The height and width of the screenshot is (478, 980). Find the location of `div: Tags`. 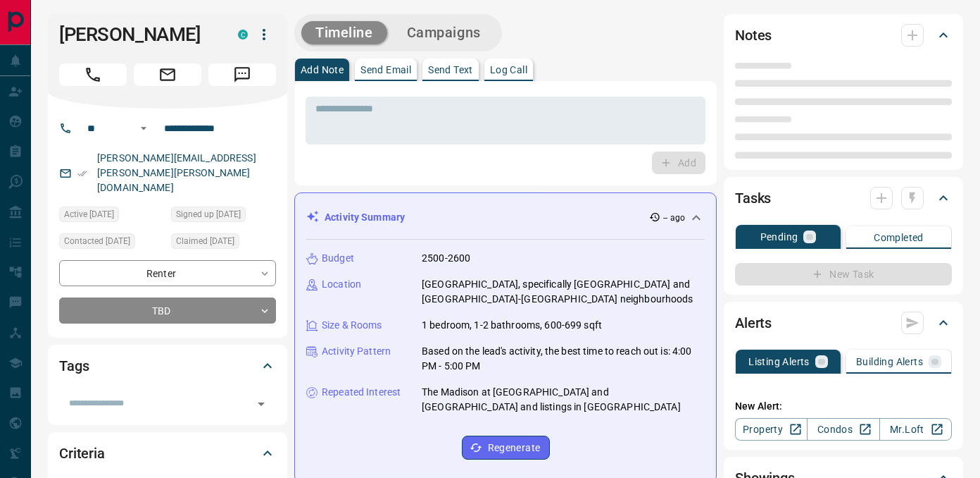

div: Tags is located at coordinates (168, 365).